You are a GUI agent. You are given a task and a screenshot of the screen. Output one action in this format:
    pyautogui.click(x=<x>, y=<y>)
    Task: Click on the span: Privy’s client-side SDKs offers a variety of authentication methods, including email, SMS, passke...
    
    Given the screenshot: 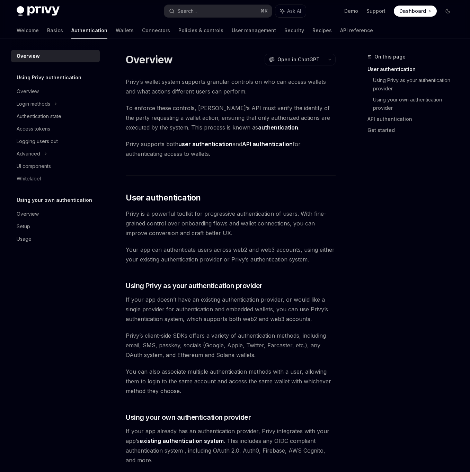 What is the action you would take?
    pyautogui.click(x=231, y=346)
    